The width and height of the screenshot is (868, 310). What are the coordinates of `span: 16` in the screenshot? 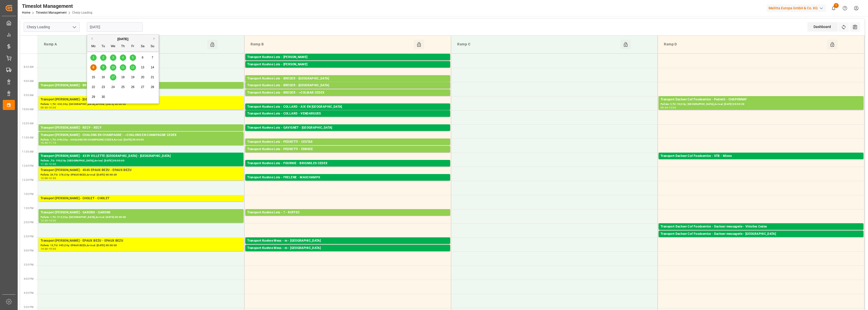 It's located at (103, 77).